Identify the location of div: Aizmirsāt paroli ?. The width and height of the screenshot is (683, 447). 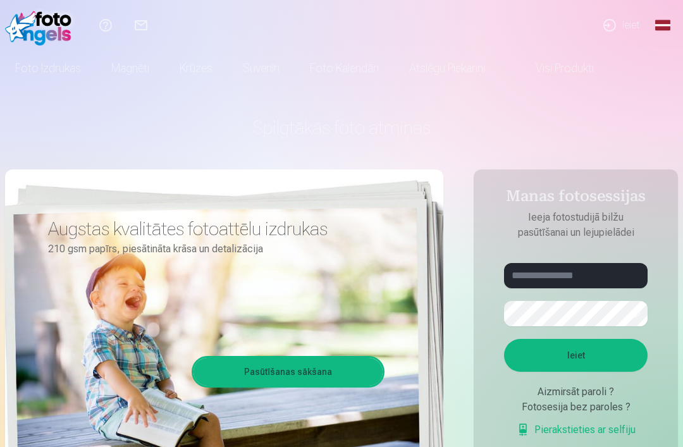
(575, 392).